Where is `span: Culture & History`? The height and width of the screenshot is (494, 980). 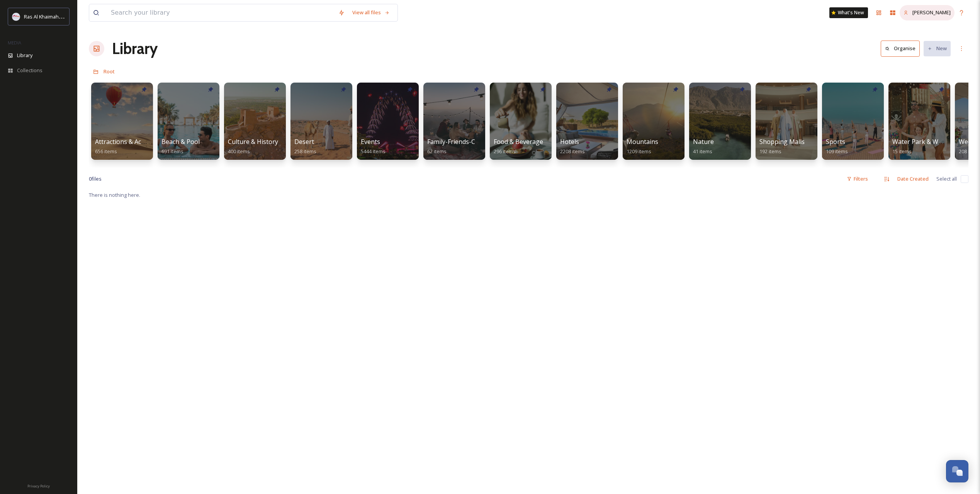 span: Culture & History is located at coordinates (253, 142).